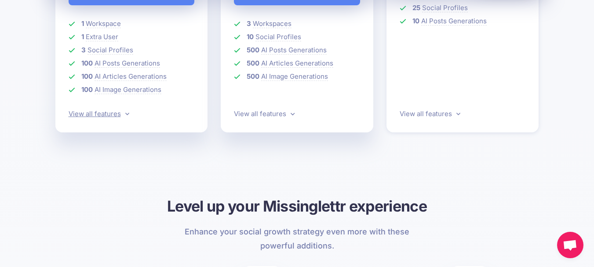 The width and height of the screenshot is (594, 267). I want to click on span: Workspaces, so click(272, 24).